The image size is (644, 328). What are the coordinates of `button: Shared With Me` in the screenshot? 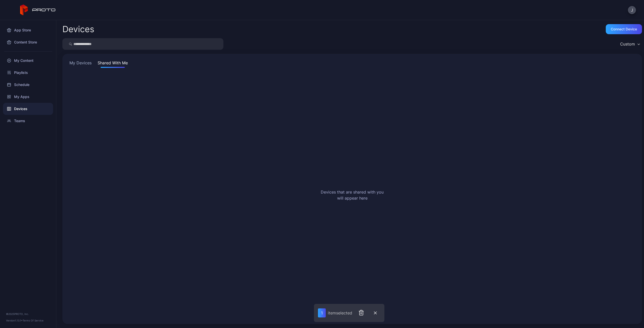 It's located at (113, 64).